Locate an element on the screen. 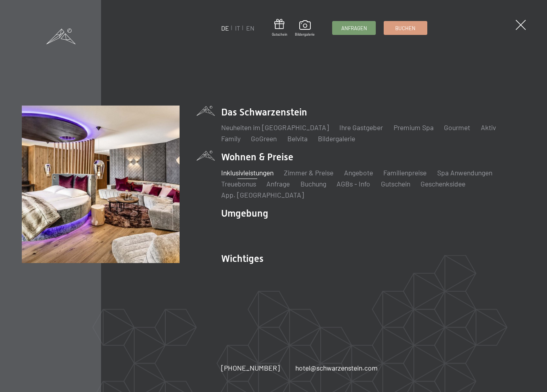 This screenshot has height=392, width=547. a: IT is located at coordinates (237, 28).